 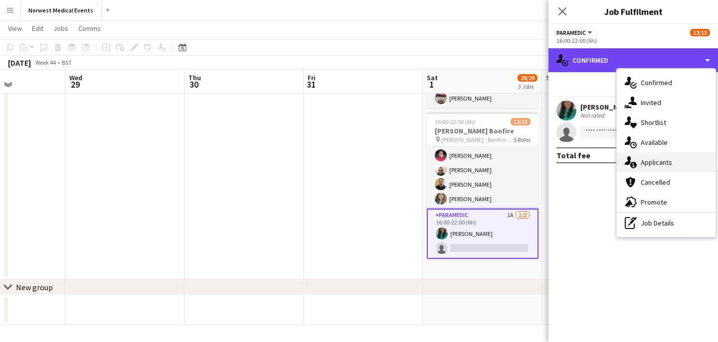 What do you see at coordinates (89, 28) in the screenshot?
I see `a: Comms` at bounding box center [89, 28].